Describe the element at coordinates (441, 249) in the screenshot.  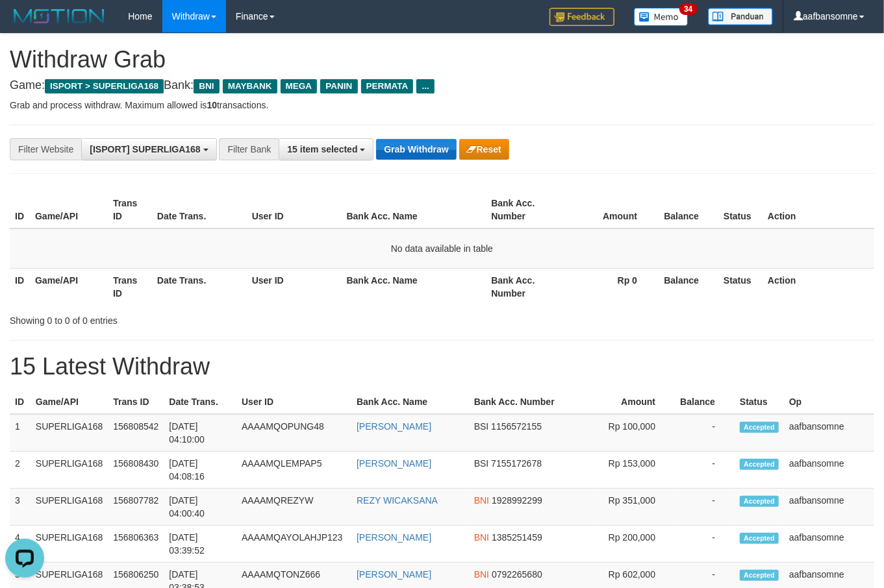
I see `td: No data available in table` at that location.